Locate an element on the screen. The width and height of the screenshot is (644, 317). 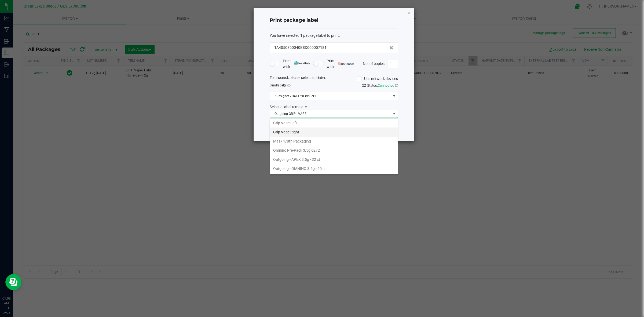
div: To proceed, please select a printer. is located at coordinates (334, 79).